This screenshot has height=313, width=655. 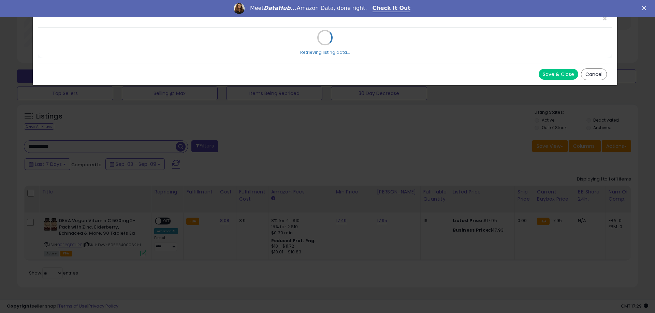 I want to click on button: Cancel, so click(x=594, y=74).